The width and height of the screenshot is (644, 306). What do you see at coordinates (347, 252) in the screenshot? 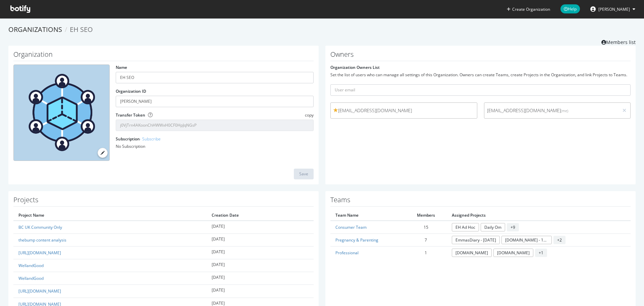
I see `a: Professional` at bounding box center [347, 252].